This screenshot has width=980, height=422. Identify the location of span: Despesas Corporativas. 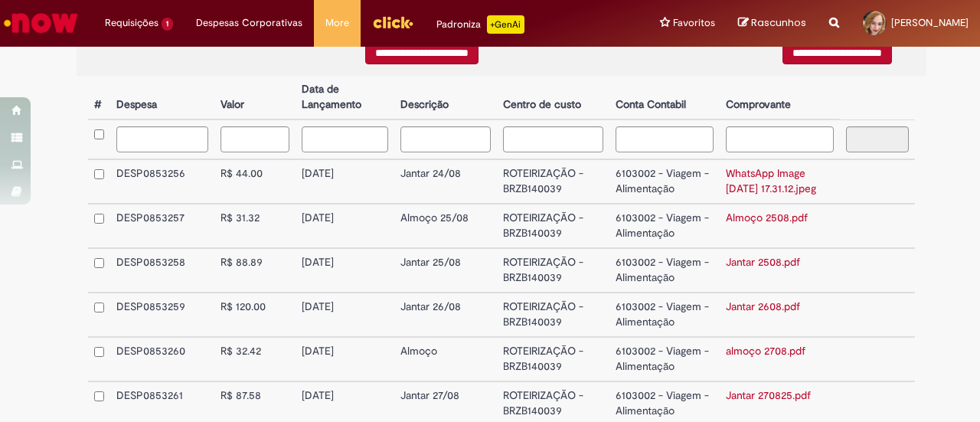
(249, 23).